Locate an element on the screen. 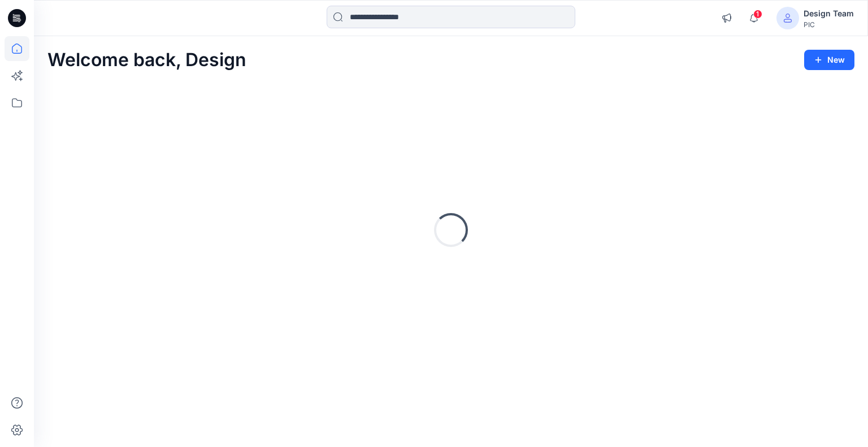 The image size is (868, 447). svg: avatar is located at coordinates (788, 18).